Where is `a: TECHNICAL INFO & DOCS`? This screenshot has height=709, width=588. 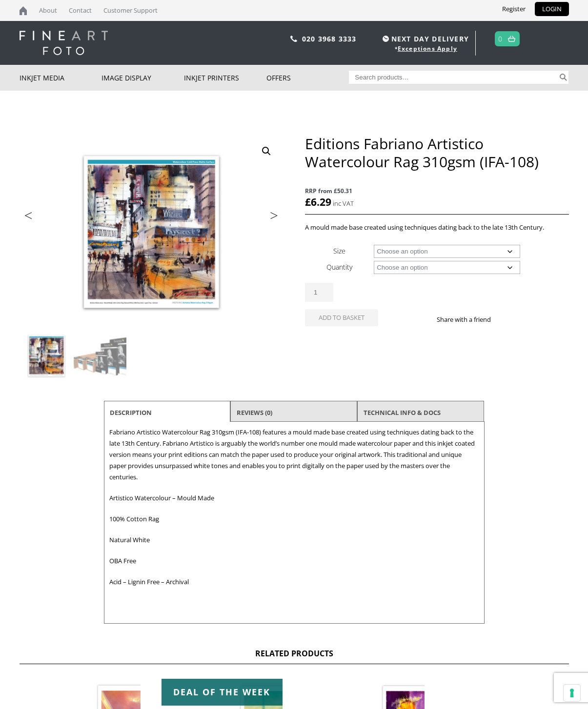 a: TECHNICAL INFO & DOCS is located at coordinates (402, 412).